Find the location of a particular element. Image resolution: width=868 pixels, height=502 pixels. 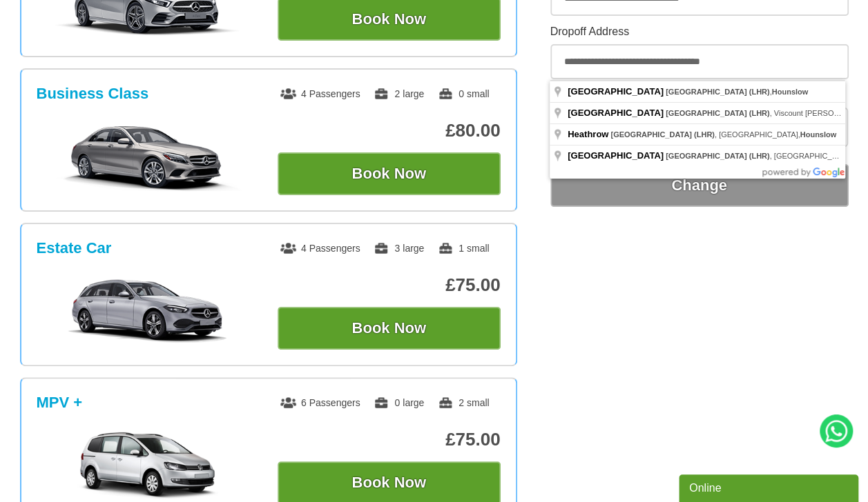

span: 2 large is located at coordinates (398, 94).